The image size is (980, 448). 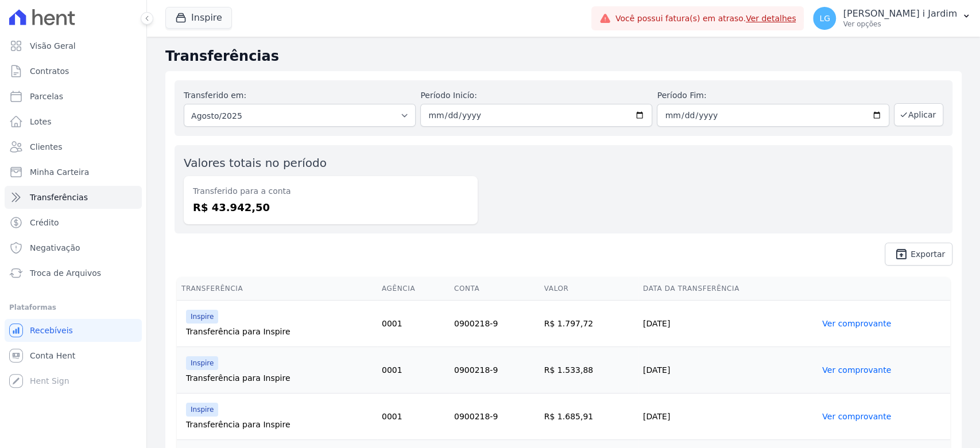 I want to click on span: Você possui fatura(s) em atraso., so click(x=706, y=18).